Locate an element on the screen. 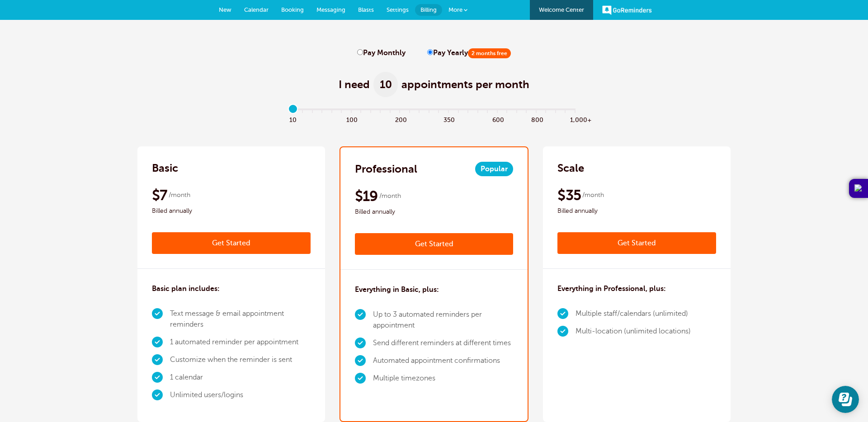  h3: Basic plan includes: is located at coordinates (186, 289).